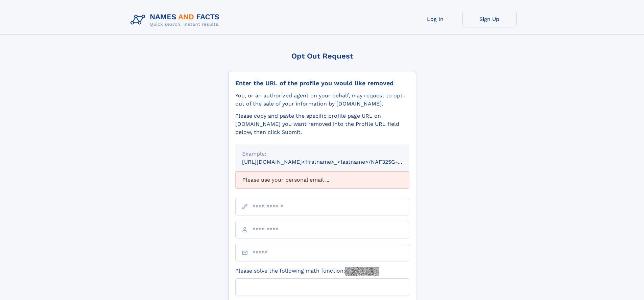 This screenshot has width=644, height=300. Describe the element at coordinates (322, 180) in the screenshot. I see `div: Please use your personal email ...` at that location.